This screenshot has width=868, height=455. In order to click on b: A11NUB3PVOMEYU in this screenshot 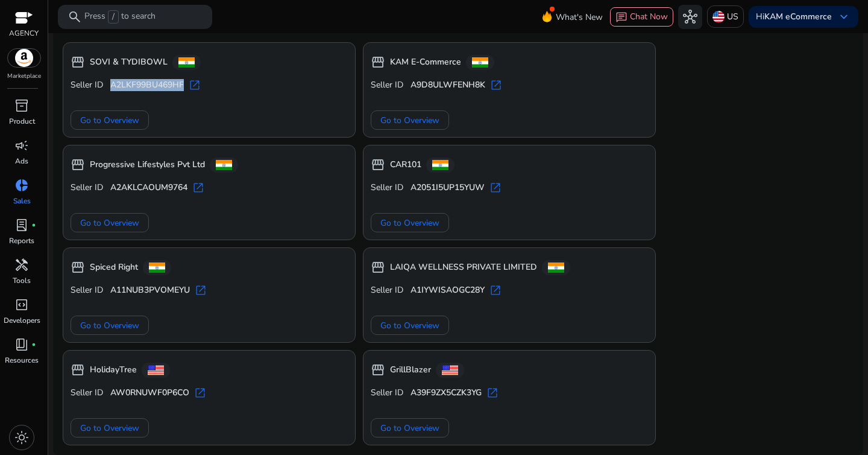, I will do `click(150, 290)`.